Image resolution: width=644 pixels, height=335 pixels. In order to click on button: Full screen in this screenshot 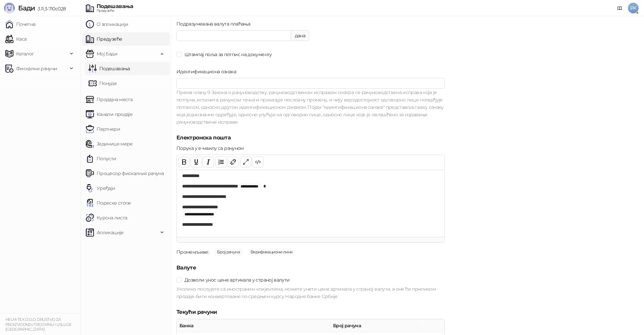, I will do `click(246, 162)`.